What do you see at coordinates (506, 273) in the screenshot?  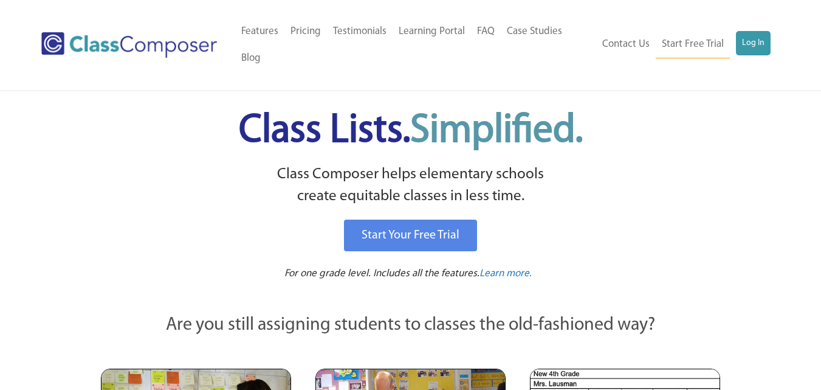 I see `span: Learn more.` at bounding box center [506, 273].